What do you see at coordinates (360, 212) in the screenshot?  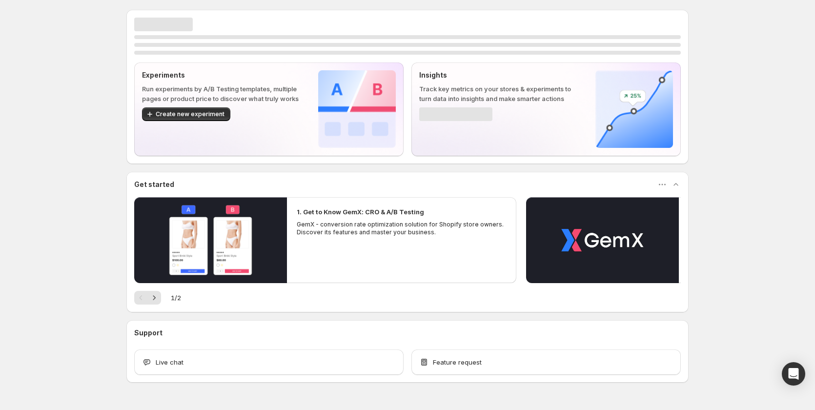 I see `h2: 1. Get to Know GemX: CRO & A/B Testing` at bounding box center [360, 212].